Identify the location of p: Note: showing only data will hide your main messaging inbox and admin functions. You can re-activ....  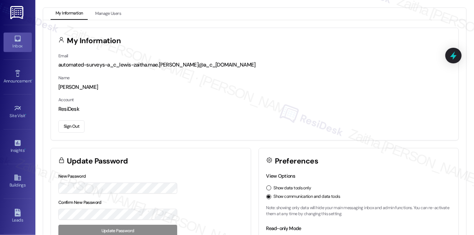
(359, 211).